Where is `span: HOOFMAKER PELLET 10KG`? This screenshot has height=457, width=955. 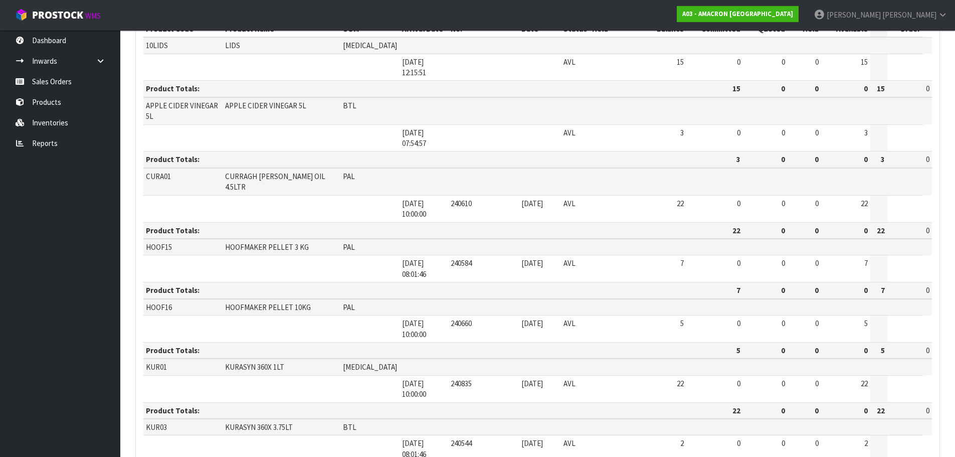 span: HOOFMAKER PELLET 10KG is located at coordinates (268, 307).